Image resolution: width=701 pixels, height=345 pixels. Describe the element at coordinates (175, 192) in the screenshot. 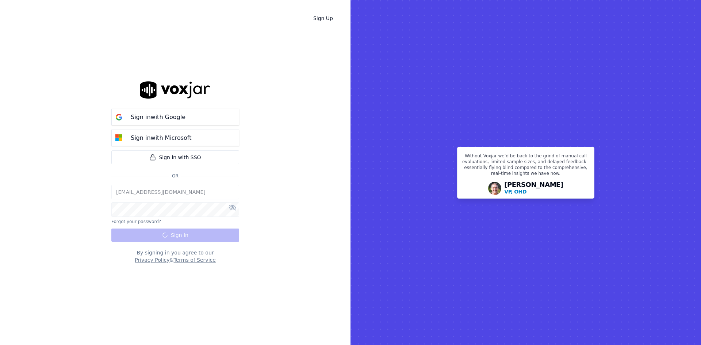

I see `input: Email` at that location.